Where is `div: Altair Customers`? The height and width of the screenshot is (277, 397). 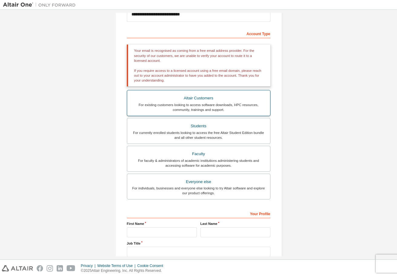
div: Altair Customers is located at coordinates (199, 98).